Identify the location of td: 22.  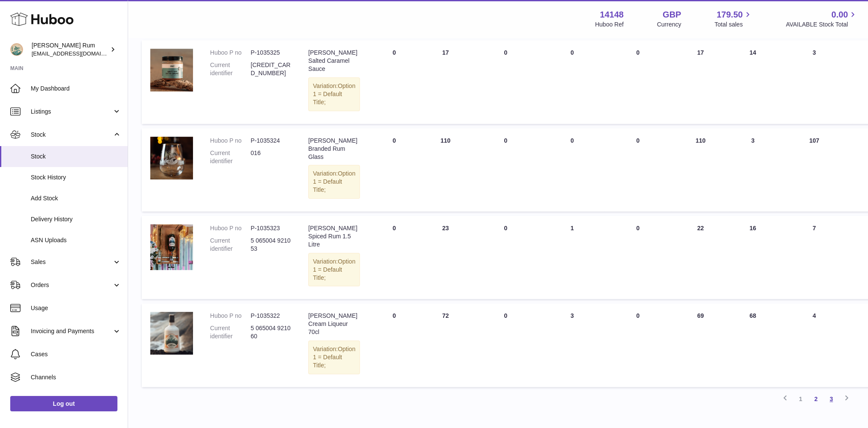
(700, 257).